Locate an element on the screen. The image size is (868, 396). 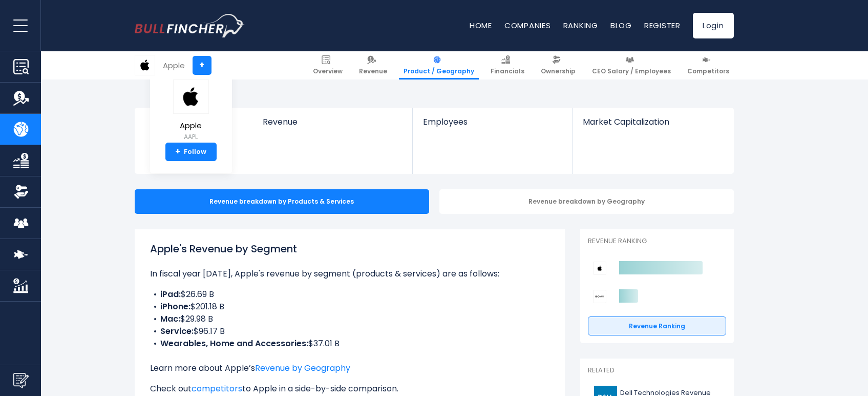
div: Apple is located at coordinates (174, 65).